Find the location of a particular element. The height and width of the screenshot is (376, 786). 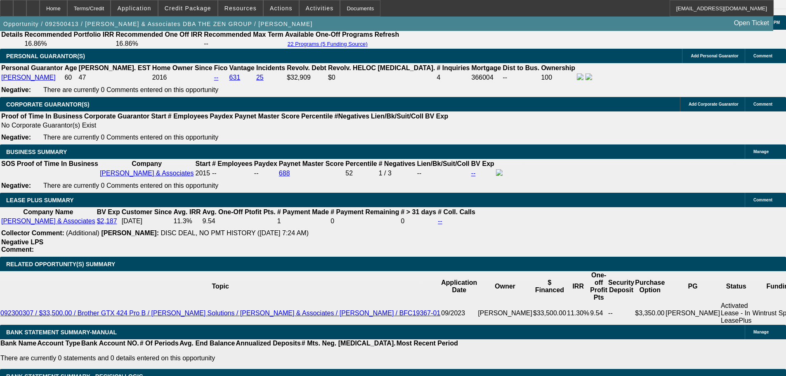

b: Avg. IRR is located at coordinates (187, 212).